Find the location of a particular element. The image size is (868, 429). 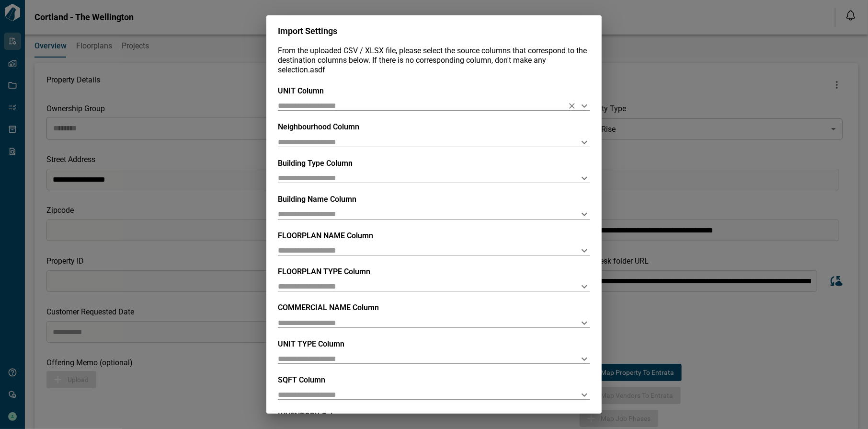

span: Building Type Column is located at coordinates (315, 163).